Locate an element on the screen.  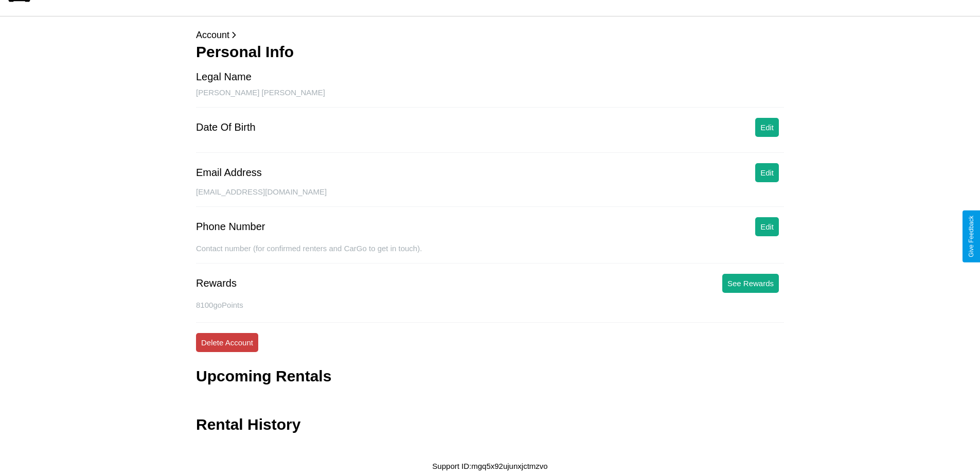
h3: Upcoming Rentals is located at coordinates (263, 376).